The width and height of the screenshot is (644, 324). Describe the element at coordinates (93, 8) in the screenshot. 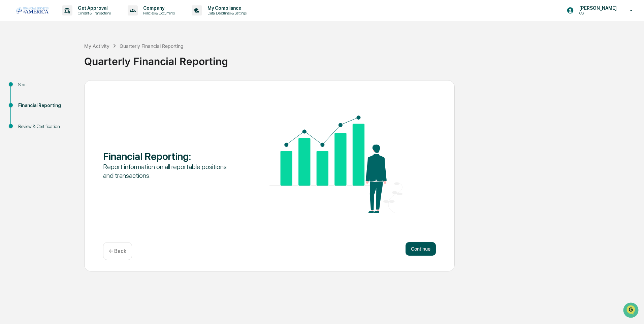

I see `p: Get Approval` at that location.